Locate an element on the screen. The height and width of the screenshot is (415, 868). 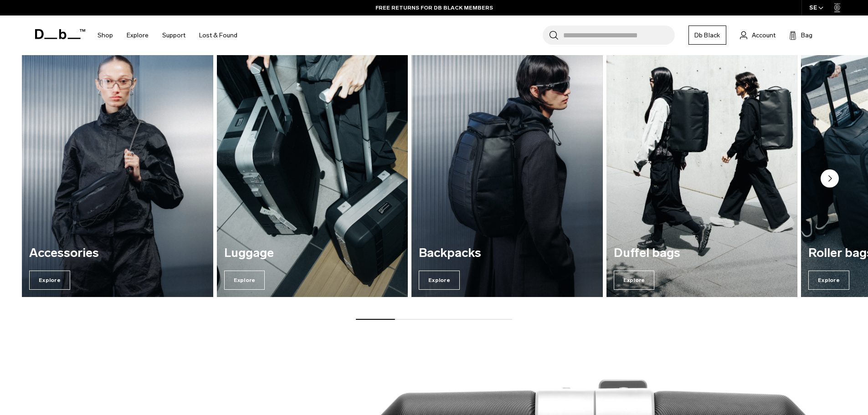
a: Backpacks Explore is located at coordinates (508, 168).